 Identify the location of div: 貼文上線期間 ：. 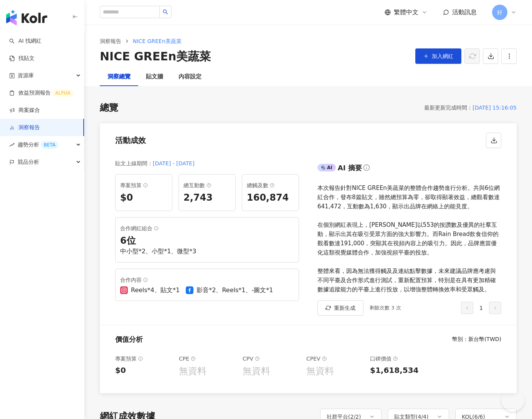
(134, 164).